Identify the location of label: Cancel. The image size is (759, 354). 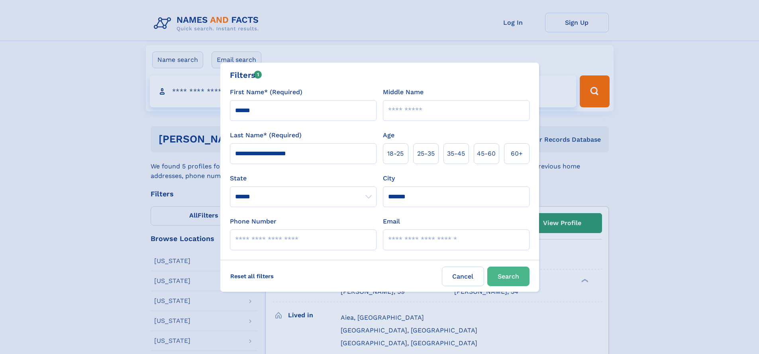
(463, 276).